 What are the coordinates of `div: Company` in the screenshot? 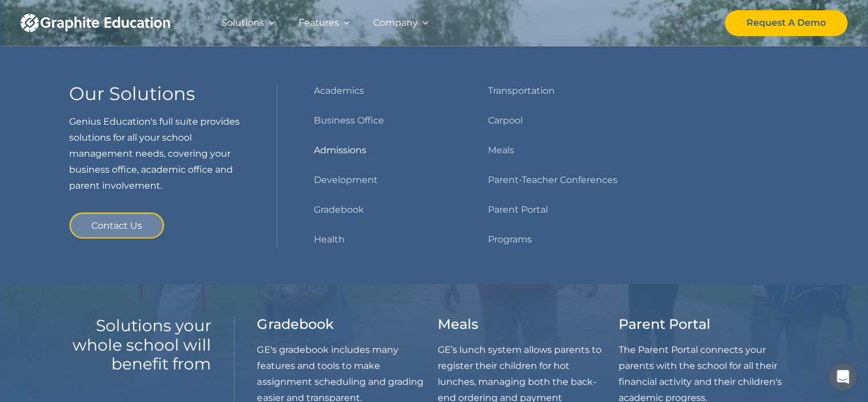 It's located at (396, 23).